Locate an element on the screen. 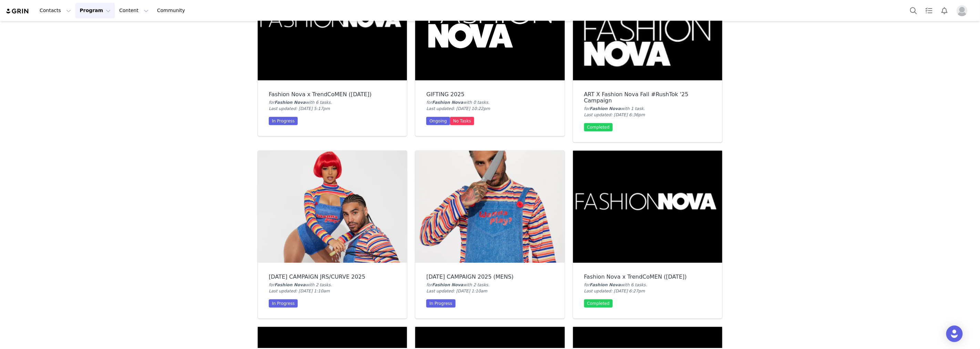  img: grin logo is located at coordinates (17, 11).